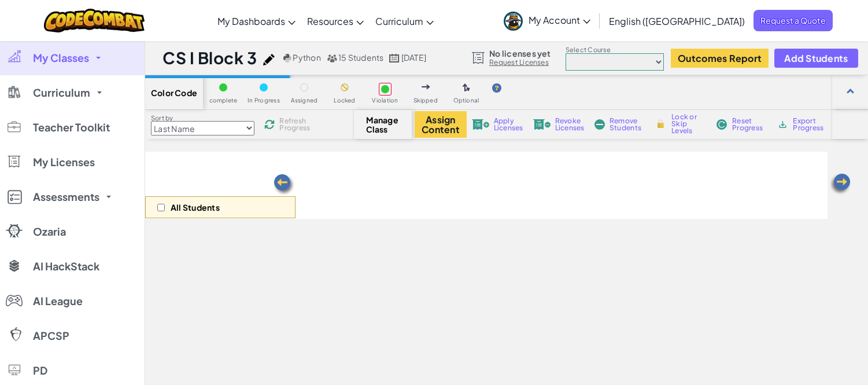  Describe the element at coordinates (520, 53) in the screenshot. I see `span: No licenses yet` at that location.